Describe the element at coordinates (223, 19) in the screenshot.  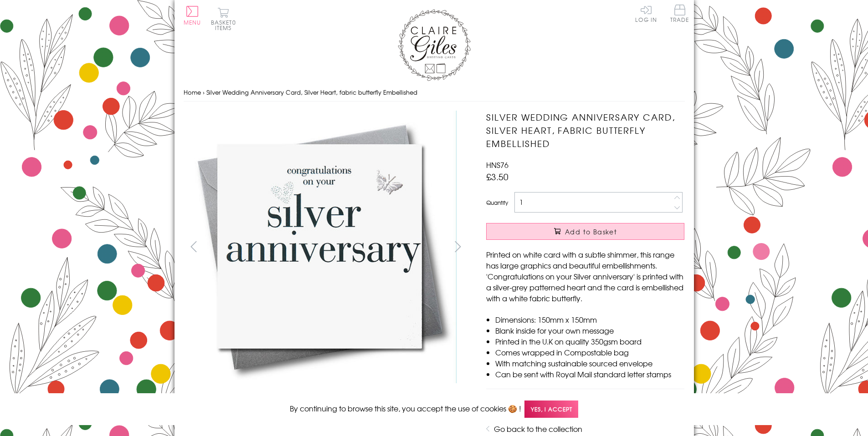
I see `button: Basket0 items` at that location.